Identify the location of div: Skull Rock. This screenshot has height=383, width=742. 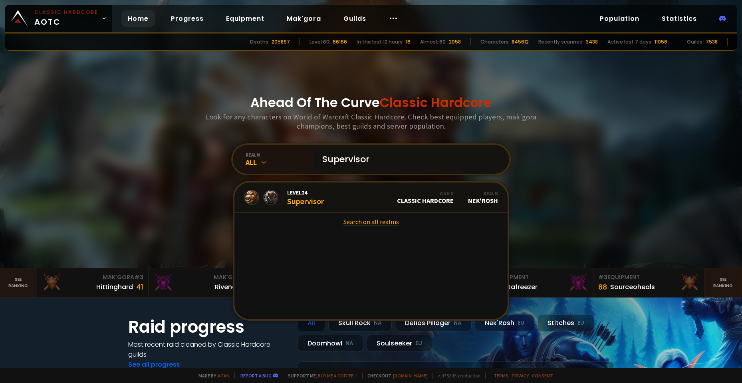
(360, 323).